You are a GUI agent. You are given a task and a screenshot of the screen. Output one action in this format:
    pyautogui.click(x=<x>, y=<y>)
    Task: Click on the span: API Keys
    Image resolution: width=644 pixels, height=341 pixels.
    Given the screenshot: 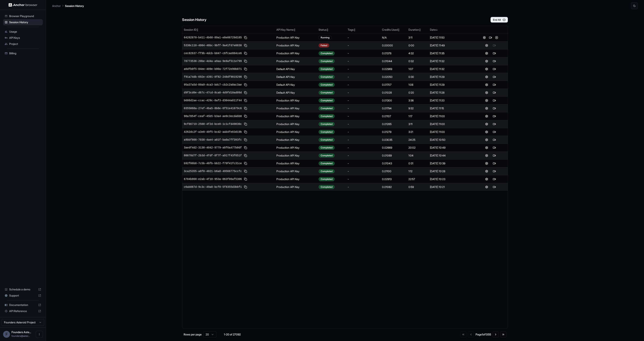 What is the action you would take?
    pyautogui.click(x=25, y=37)
    